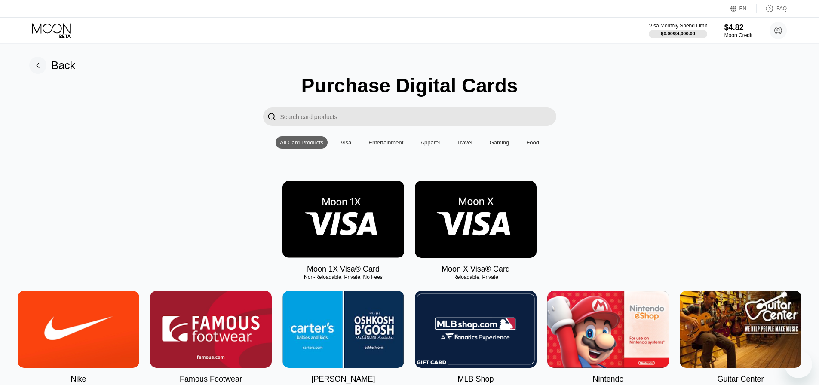 This screenshot has height=385, width=819. Describe the element at coordinates (678, 34) in the screenshot. I see `div: $0.00 / $4,000.00` at that location.